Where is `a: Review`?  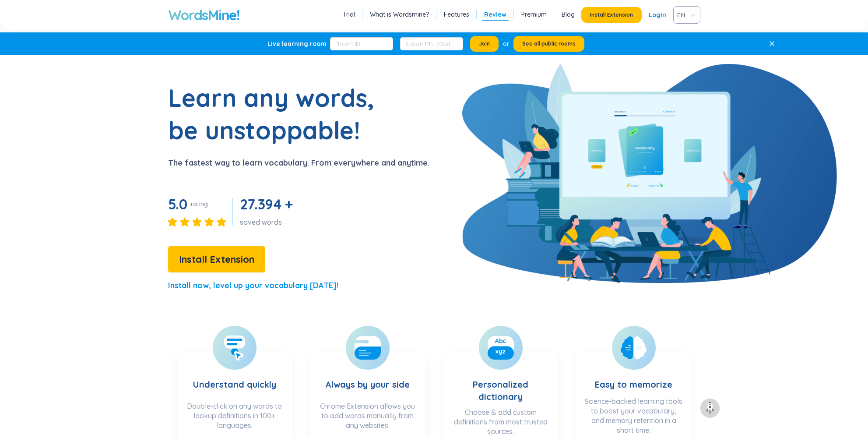
a: Review is located at coordinates (495, 14).